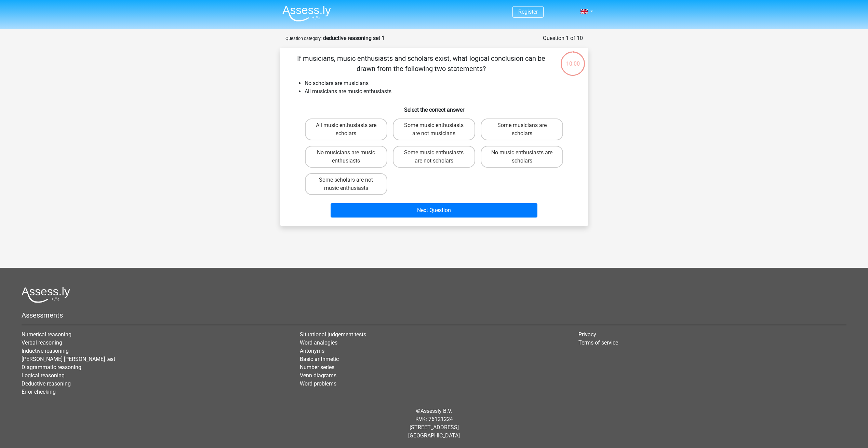 The height and width of the screenshot is (448, 868). Describe the element at coordinates (598, 342) in the screenshot. I see `a: Terms of service` at that location.